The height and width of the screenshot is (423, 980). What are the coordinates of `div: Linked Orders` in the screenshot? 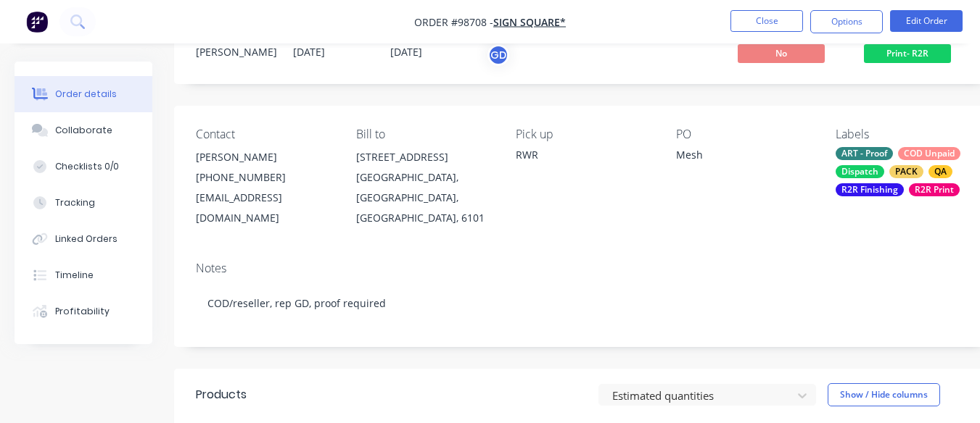 It's located at (86, 239).